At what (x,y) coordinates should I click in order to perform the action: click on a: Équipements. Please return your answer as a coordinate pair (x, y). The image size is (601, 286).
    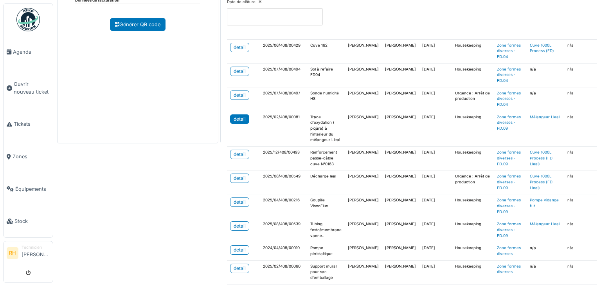
    Looking at the image, I should click on (28, 189).